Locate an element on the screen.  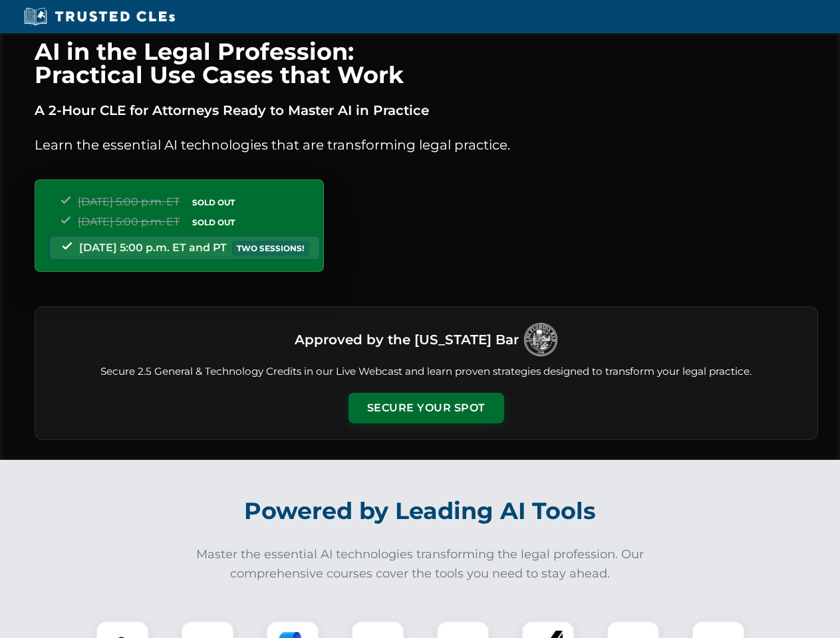
p: Master the essential AI technologies transforming the legal profession. Our comprehensive courses... is located at coordinates (421, 564).